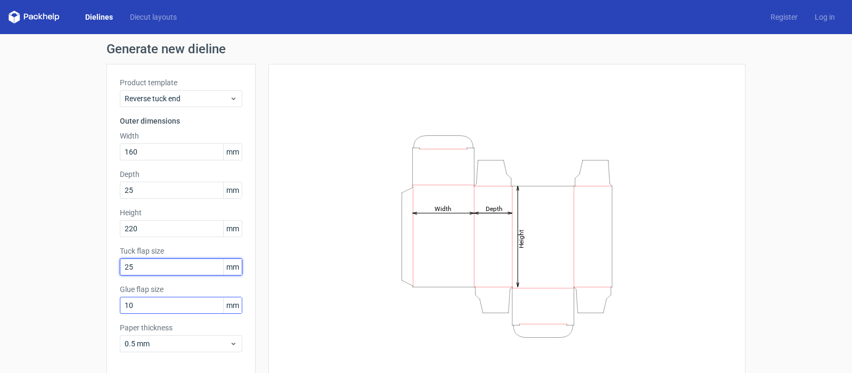 The image size is (852, 373). Describe the element at coordinates (181, 136) in the screenshot. I see `label: Width` at that location.